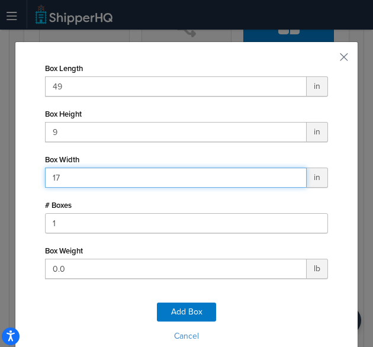 The width and height of the screenshot is (373, 347). Describe the element at coordinates (64, 68) in the screenshot. I see `label: Box Length` at that location.